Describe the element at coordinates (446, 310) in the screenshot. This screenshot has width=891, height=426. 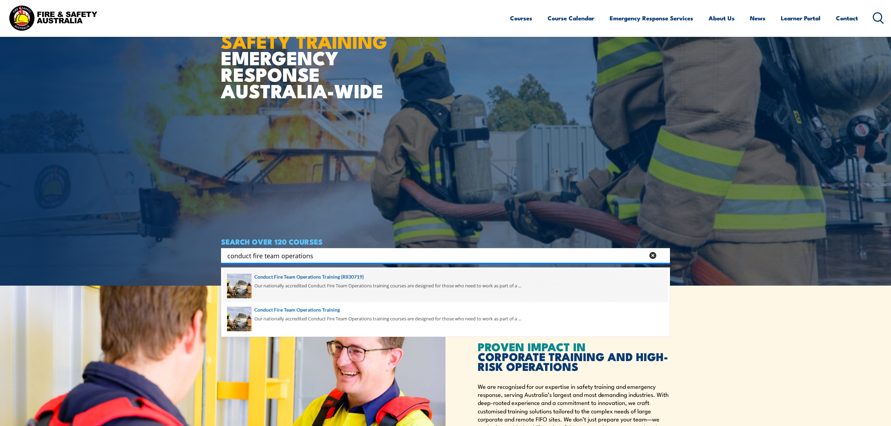
I see `a: Conduct Fire Team Operations Training` at that location.